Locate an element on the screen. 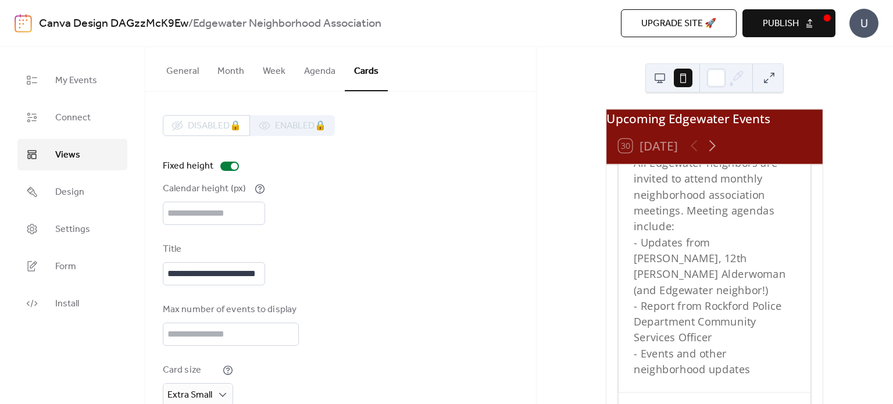 Image resolution: width=893 pixels, height=404 pixels. div: Title is located at coordinates (213, 249).